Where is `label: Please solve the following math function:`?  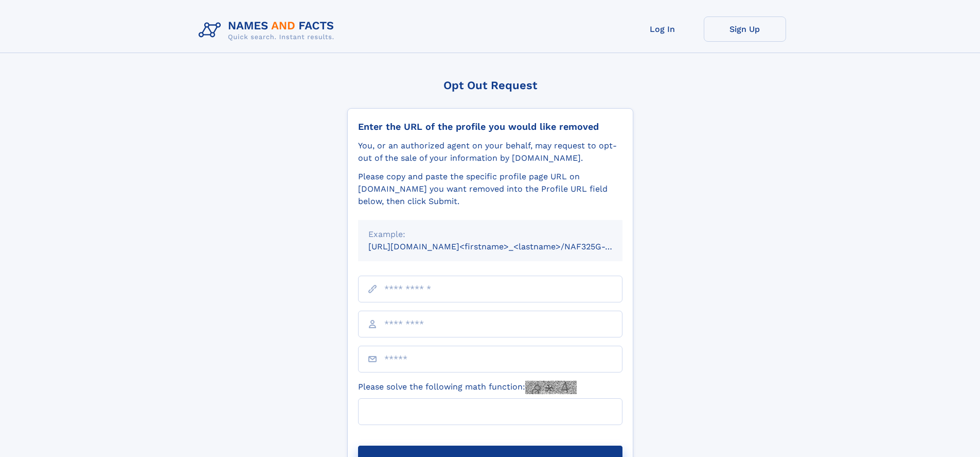
label: Please solve the following math function: is located at coordinates (467, 387).